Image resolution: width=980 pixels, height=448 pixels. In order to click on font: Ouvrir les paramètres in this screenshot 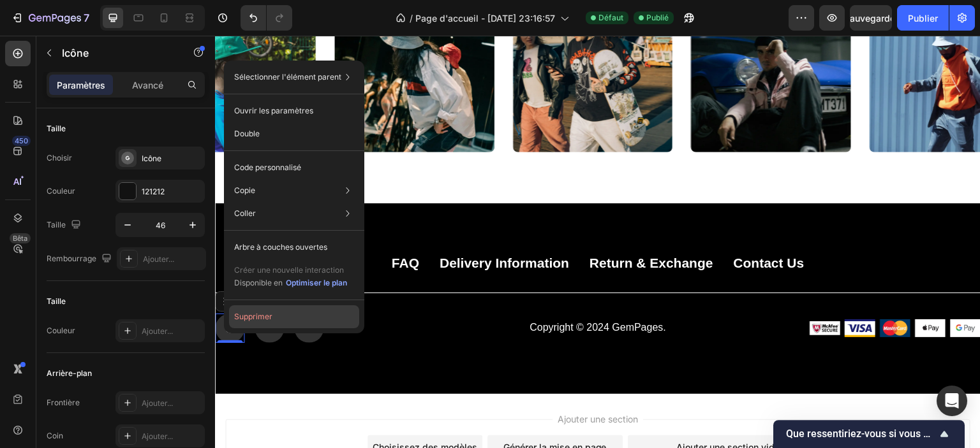, I will do `click(273, 111)`.